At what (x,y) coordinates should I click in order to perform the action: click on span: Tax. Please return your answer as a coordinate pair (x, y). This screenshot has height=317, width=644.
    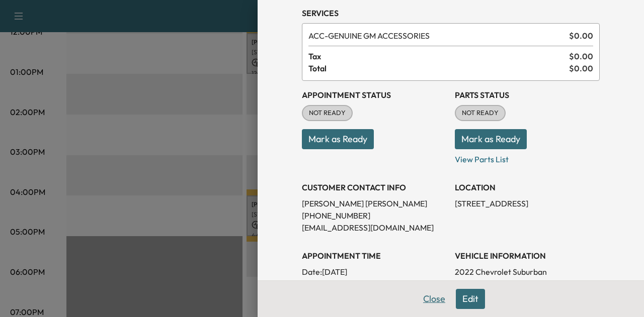
    Looking at the image, I should click on (439, 57).